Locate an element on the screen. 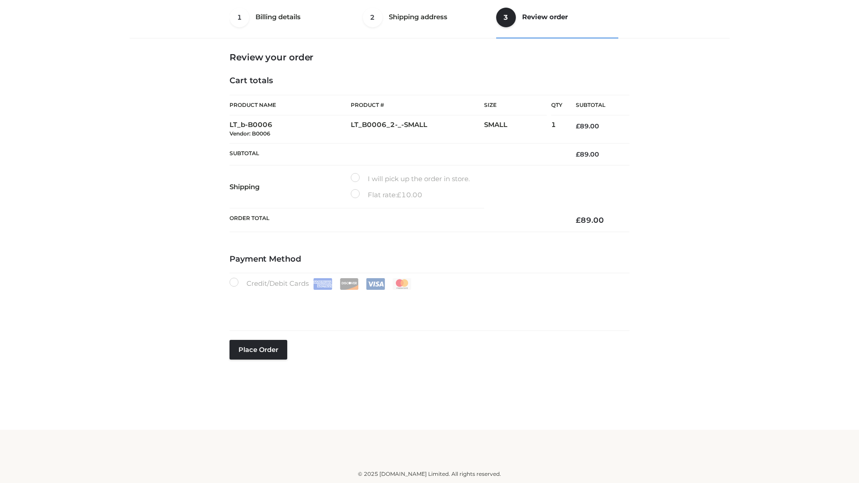  button: Place order is located at coordinates (258, 350).